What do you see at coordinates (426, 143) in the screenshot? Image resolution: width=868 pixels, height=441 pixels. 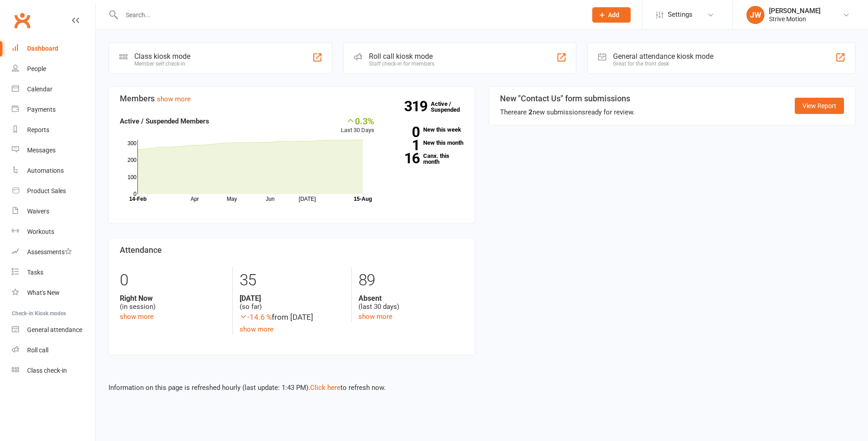 I see `a: 1New this month` at bounding box center [426, 143].